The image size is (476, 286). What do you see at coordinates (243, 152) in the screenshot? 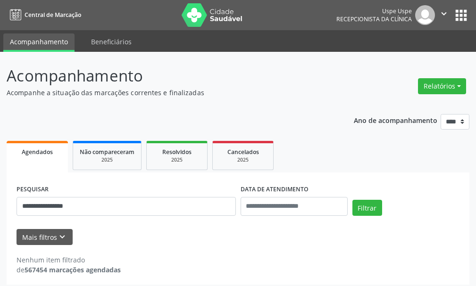
I see `span: Cancelados` at bounding box center [243, 152].